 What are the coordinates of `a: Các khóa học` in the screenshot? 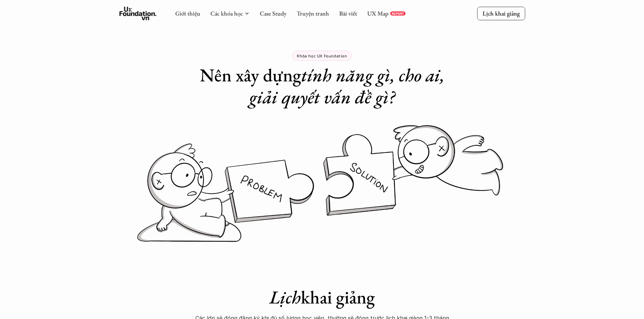 It's located at (226, 13).